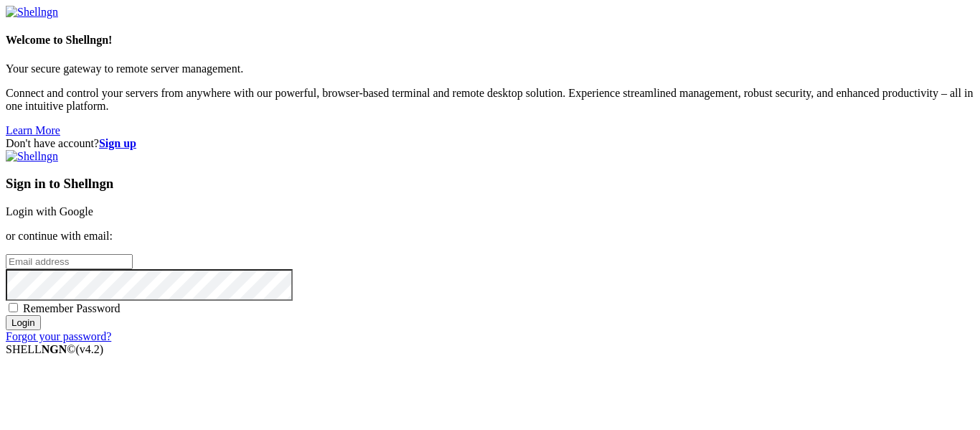 Image resolution: width=980 pixels, height=430 pixels. What do you see at coordinates (23, 322) in the screenshot?
I see `input: Login` at bounding box center [23, 322].